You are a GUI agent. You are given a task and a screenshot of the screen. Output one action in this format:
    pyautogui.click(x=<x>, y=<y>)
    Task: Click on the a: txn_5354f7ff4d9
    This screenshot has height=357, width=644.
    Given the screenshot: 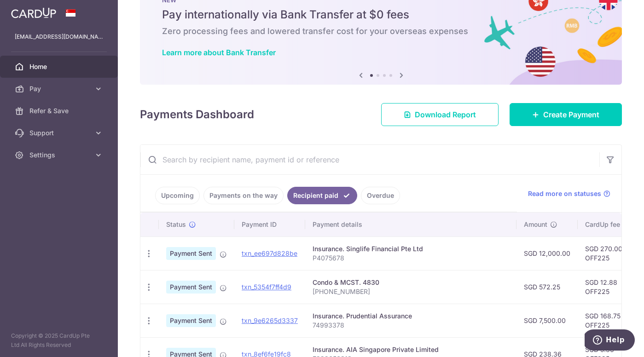 What is the action you would take?
    pyautogui.click(x=267, y=287)
    